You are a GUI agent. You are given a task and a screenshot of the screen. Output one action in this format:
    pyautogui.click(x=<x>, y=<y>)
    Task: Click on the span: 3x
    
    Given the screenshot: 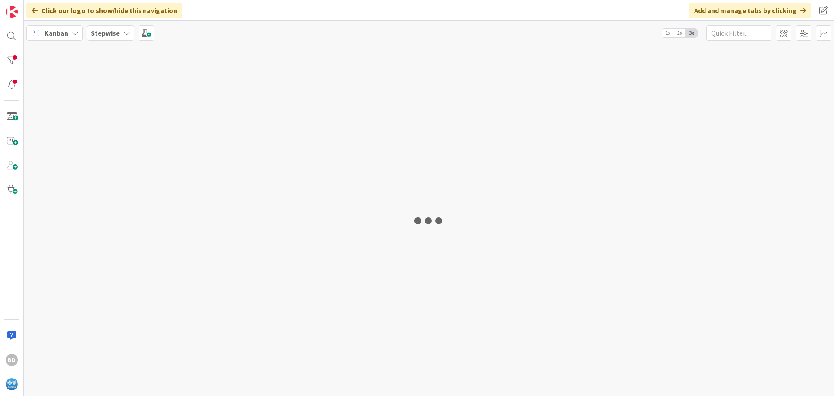 What is the action you would take?
    pyautogui.click(x=691, y=33)
    